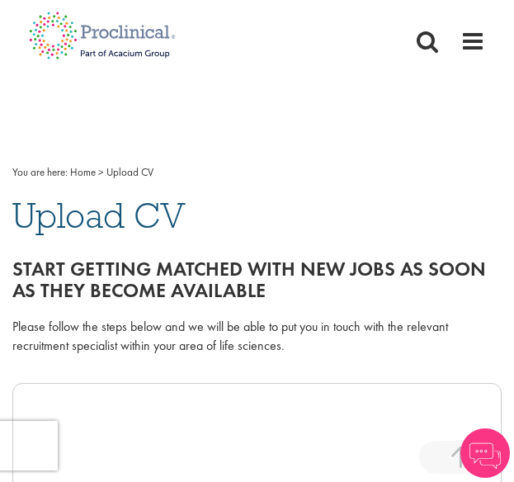  Describe the element at coordinates (485, 453) in the screenshot. I see `img: Chatbot` at that location.